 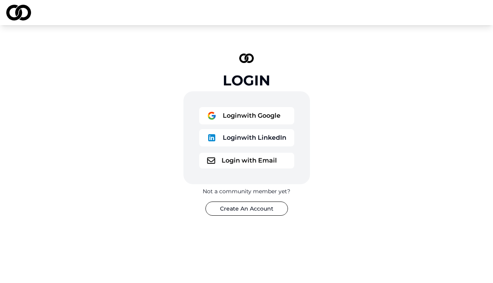 I want to click on button: Create An Account, so click(x=247, y=208).